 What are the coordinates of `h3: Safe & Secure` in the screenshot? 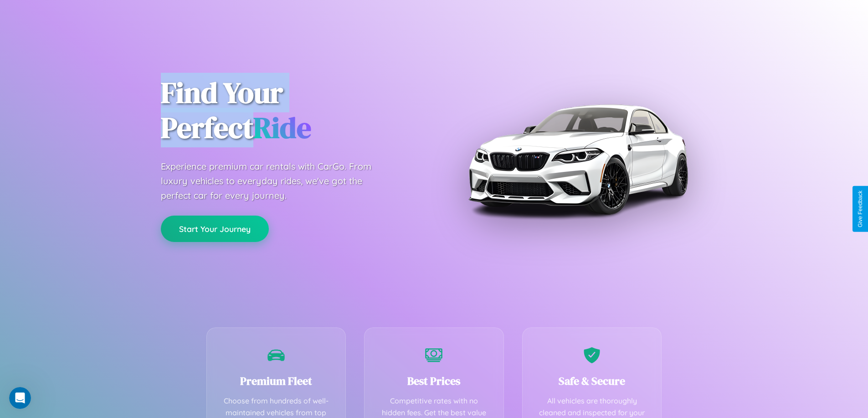 It's located at (591, 382).